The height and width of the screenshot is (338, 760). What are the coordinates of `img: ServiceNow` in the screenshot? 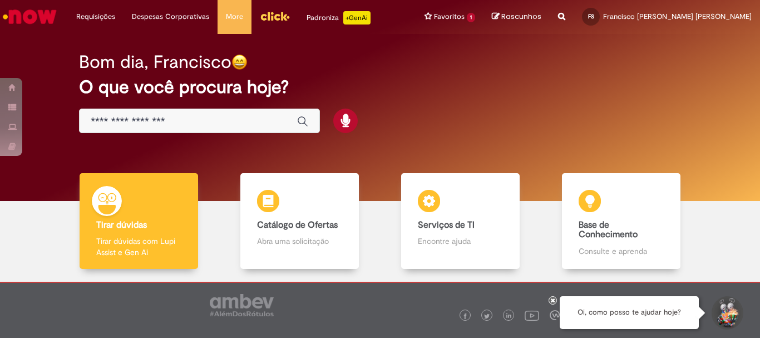 It's located at (30, 17).